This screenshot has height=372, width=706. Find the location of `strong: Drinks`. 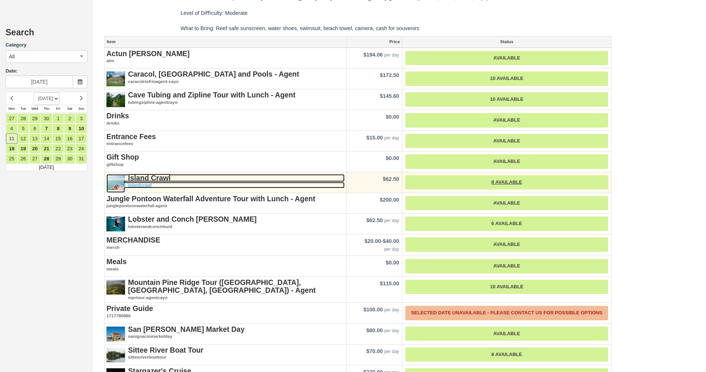

strong: Drinks is located at coordinates (118, 116).